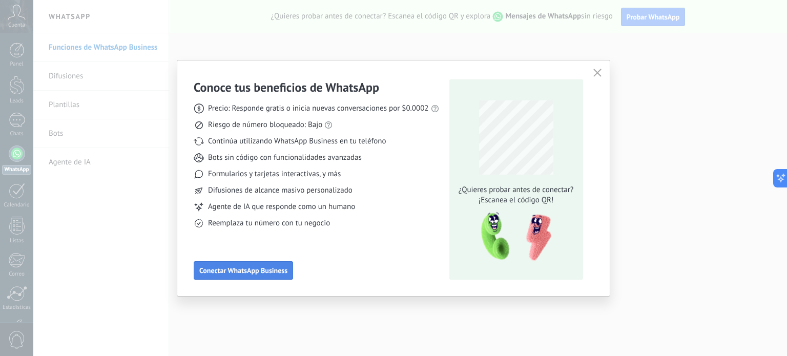 The height and width of the screenshot is (356, 787). What do you see at coordinates (516, 190) in the screenshot?
I see `span: ¿Quieres probar antes de conectar?` at bounding box center [516, 190].